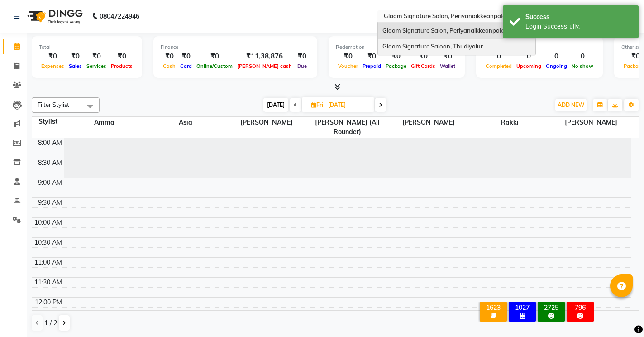 The image size is (644, 337). Describe the element at coordinates (48, 262) in the screenshot. I see `div: 11:00 AM` at that location.